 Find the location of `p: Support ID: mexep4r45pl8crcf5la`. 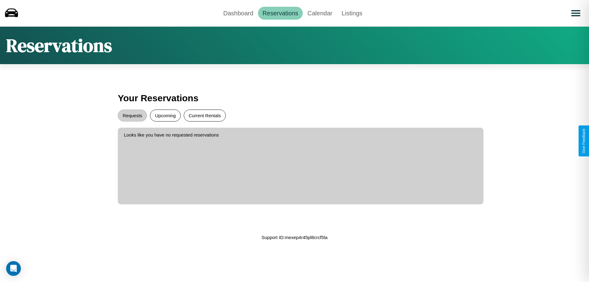

p: Support ID: mexep4r45pl8crcf5la is located at coordinates (294, 237).